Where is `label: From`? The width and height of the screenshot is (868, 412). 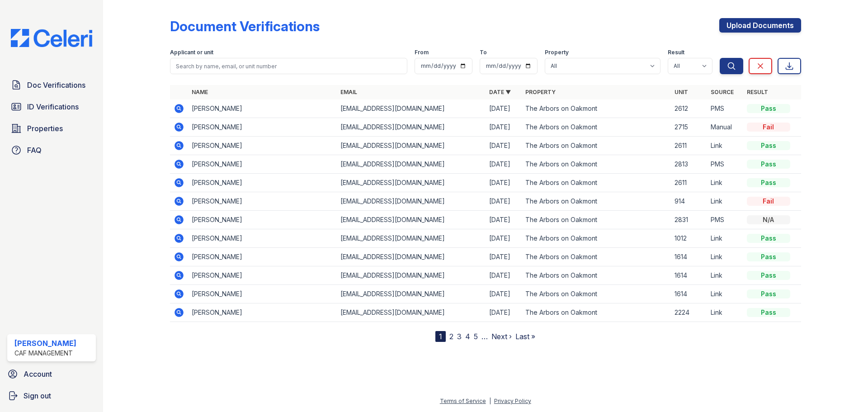 label: From is located at coordinates (421, 52).